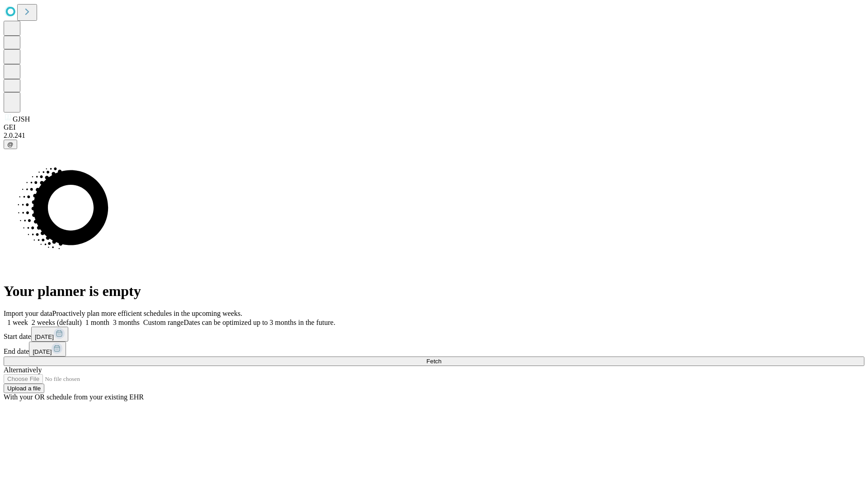  I want to click on span: Import your data, so click(28, 313).